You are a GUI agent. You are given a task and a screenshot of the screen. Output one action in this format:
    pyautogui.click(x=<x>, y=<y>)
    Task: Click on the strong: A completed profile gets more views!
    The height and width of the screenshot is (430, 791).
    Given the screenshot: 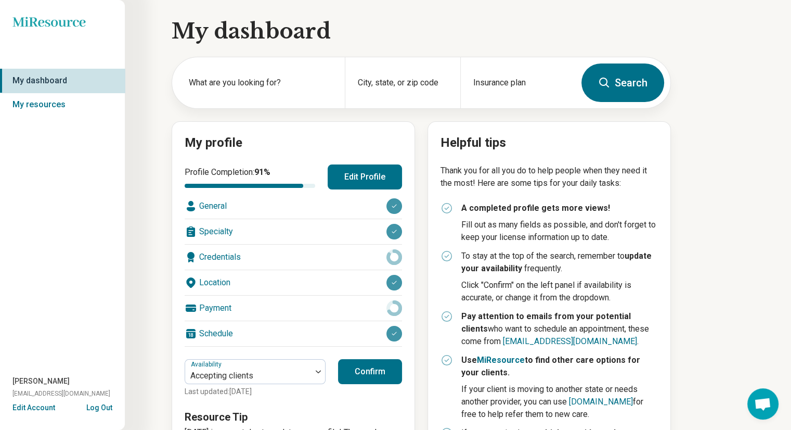 What is the action you would take?
    pyautogui.click(x=536, y=208)
    